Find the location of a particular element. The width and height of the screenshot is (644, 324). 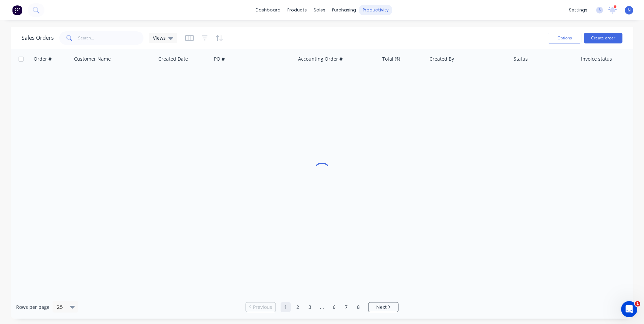

span: Views is located at coordinates (159, 38).